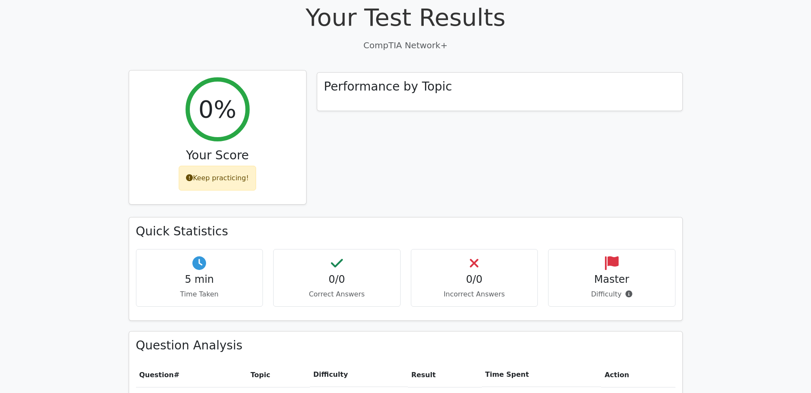 Image resolution: width=811 pixels, height=393 pixels. What do you see at coordinates (388, 87) in the screenshot?
I see `h3: Performance by Topic` at bounding box center [388, 87].